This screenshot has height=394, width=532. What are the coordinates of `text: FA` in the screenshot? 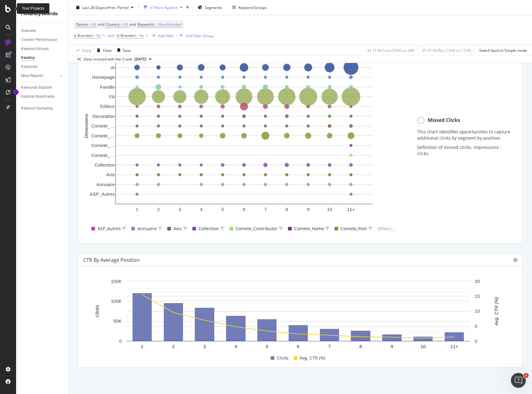 It's located at (112, 96).